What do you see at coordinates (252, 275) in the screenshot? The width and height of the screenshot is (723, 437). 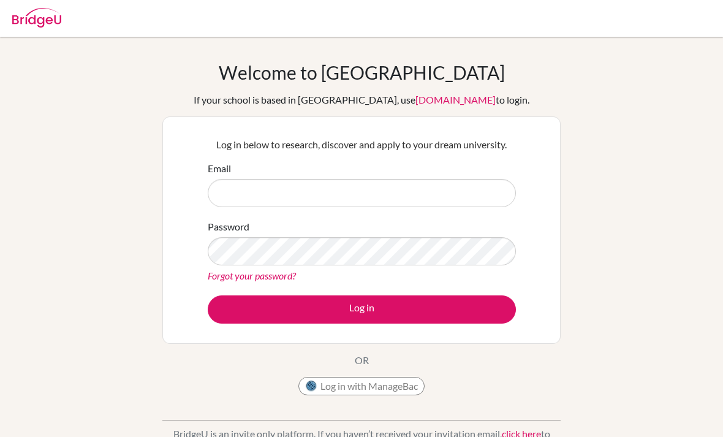 I see `a: Forgot your password?` at bounding box center [252, 275].